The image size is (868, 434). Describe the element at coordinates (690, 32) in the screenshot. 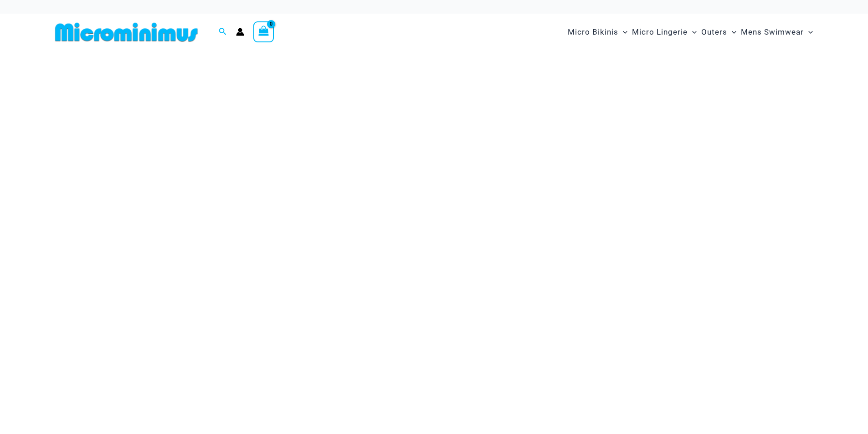

I see `nav: Site Navigation` at that location.